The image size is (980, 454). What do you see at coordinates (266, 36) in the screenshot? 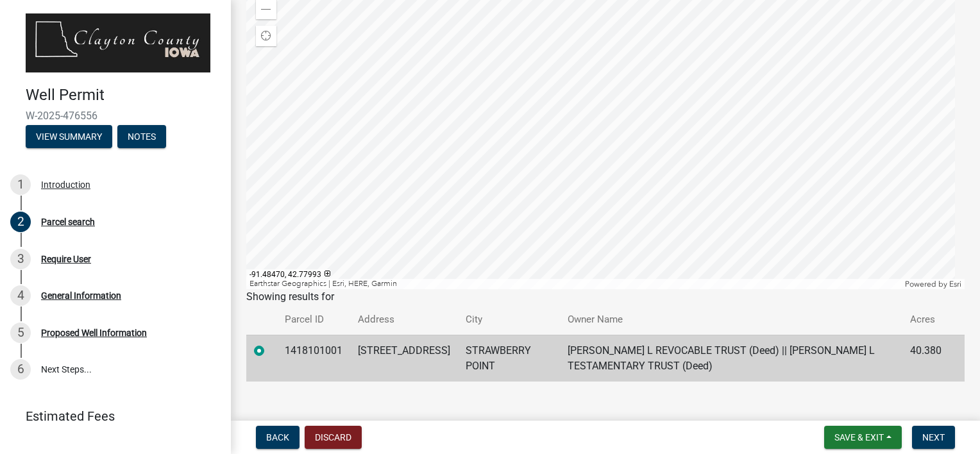
I see `div: Find my location` at bounding box center [266, 36].